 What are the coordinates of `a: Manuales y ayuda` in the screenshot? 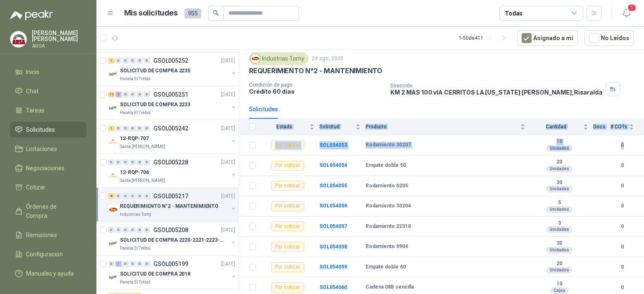 It's located at (48, 274).